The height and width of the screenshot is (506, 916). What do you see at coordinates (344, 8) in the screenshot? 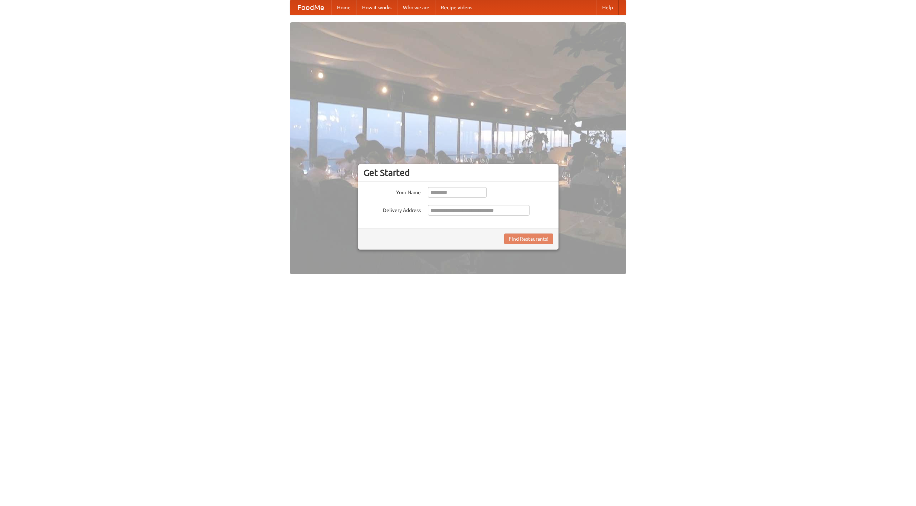
I see `a: Home` at bounding box center [344, 8].